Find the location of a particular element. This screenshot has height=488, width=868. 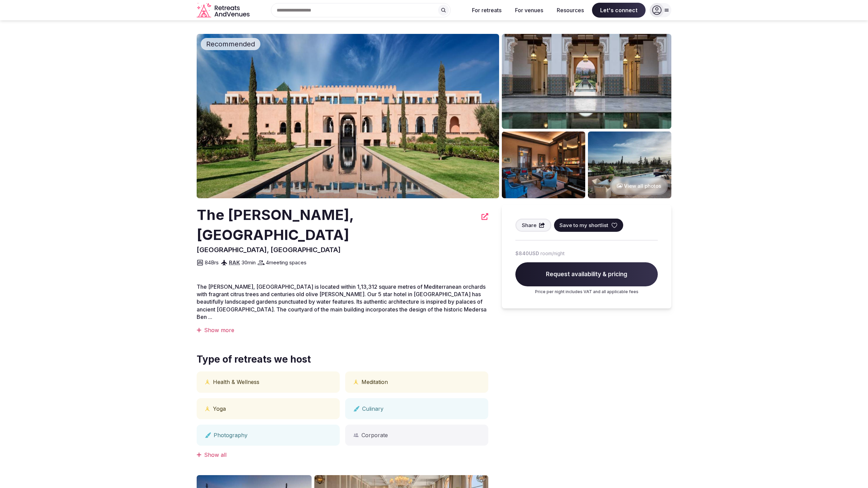

button: Save to my shortlist is located at coordinates (588, 225).